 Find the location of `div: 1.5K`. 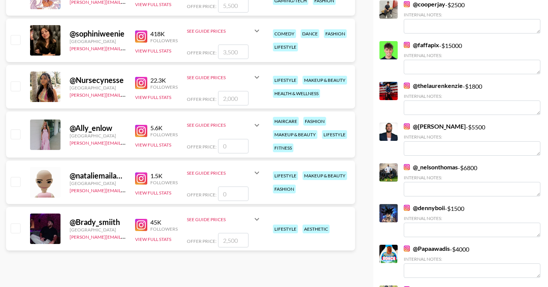

div: 1.5K is located at coordinates (164, 176).